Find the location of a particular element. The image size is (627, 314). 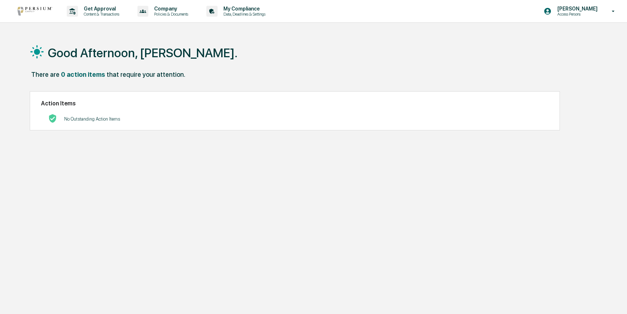

h2: Action Items is located at coordinates (295, 103).